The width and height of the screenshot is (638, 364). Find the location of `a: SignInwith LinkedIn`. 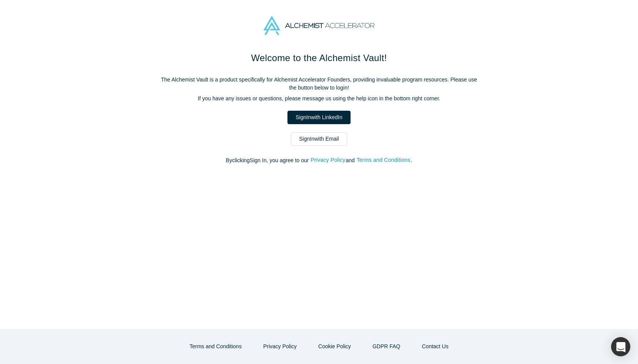

a: SignInwith LinkedIn is located at coordinates (319, 118).